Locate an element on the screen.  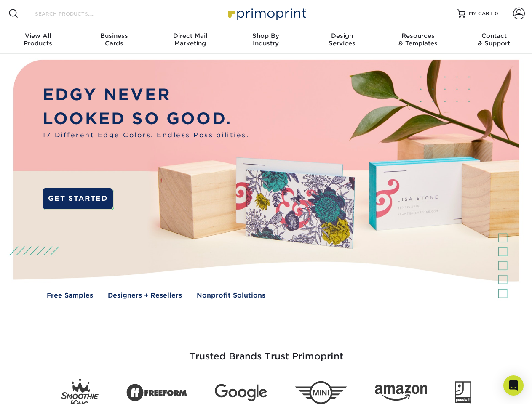
a: Direct MailMarketing is located at coordinates (190, 40).